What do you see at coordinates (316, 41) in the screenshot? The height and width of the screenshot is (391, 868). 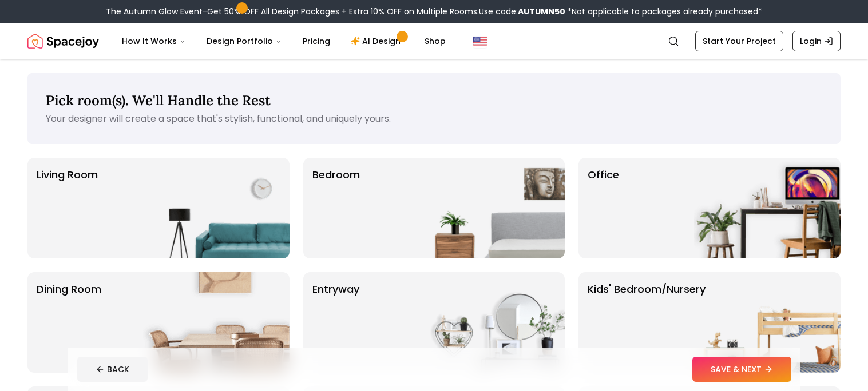 I see `a: Pricing` at bounding box center [316, 41].